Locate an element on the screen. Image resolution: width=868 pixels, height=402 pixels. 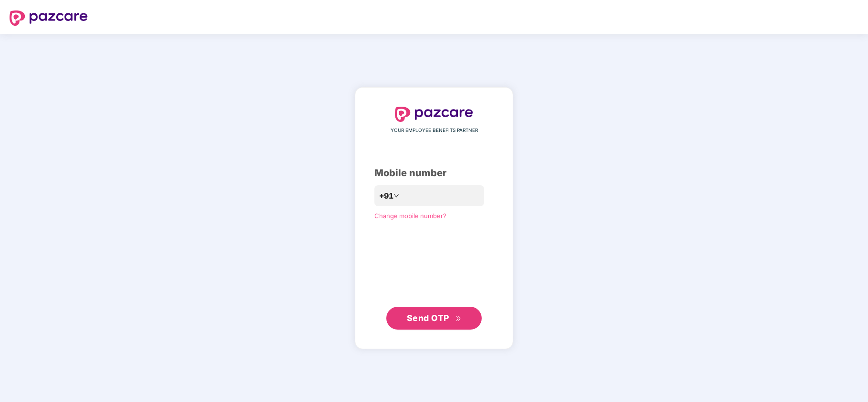
span: Send OTP is located at coordinates (428, 318).